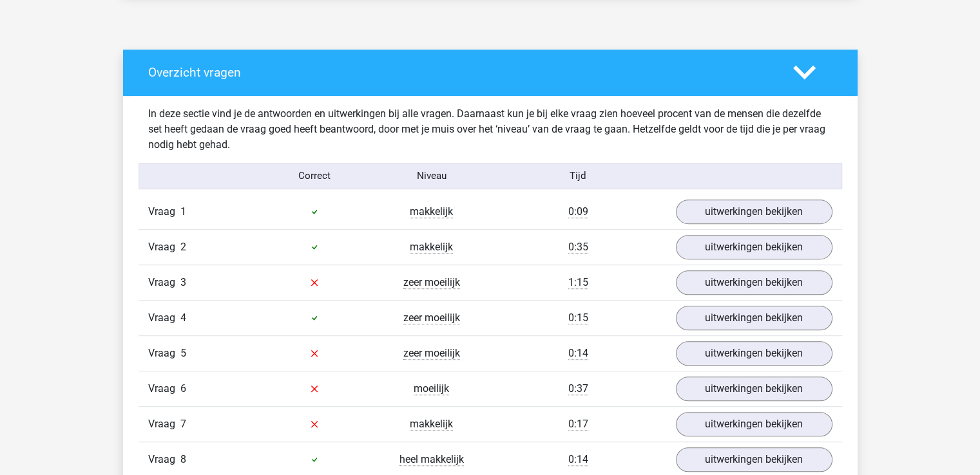 The image size is (980, 475). I want to click on span: 0:35, so click(578, 247).